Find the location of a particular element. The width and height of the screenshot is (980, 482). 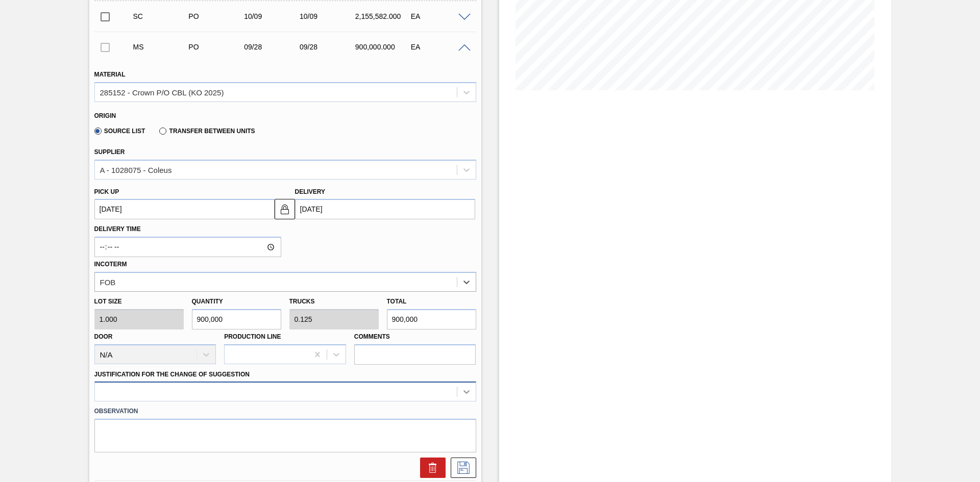

label: Total is located at coordinates (397, 302).